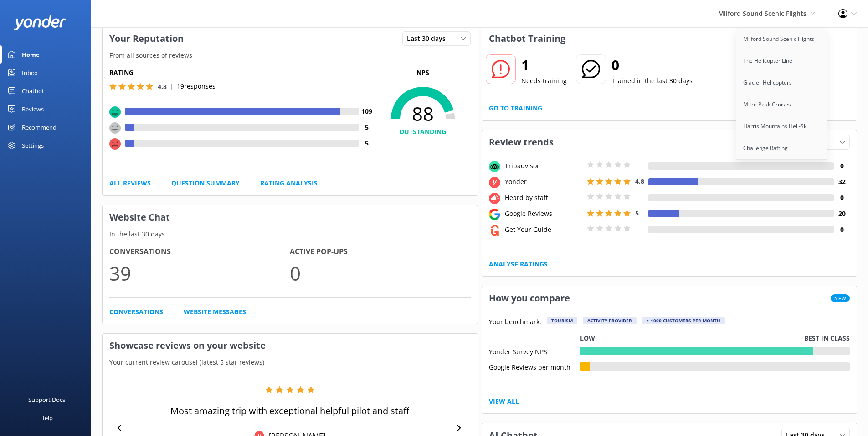 The image size is (868, 436). I want to click on div: Tripadvisor, so click(544, 166).